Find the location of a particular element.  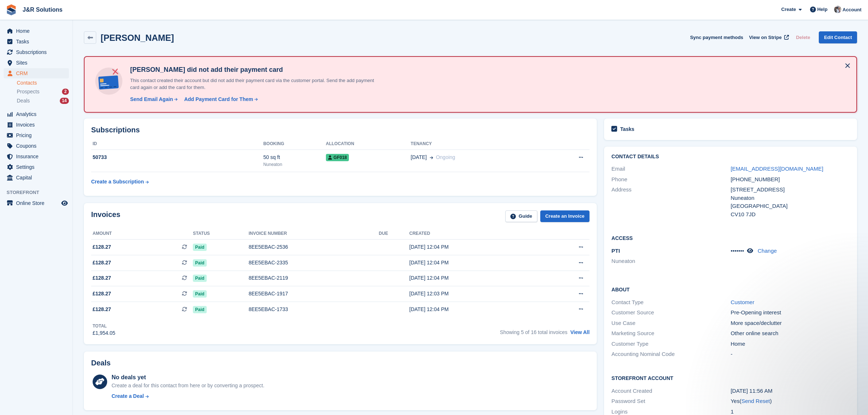

span: Help is located at coordinates (822, 10).